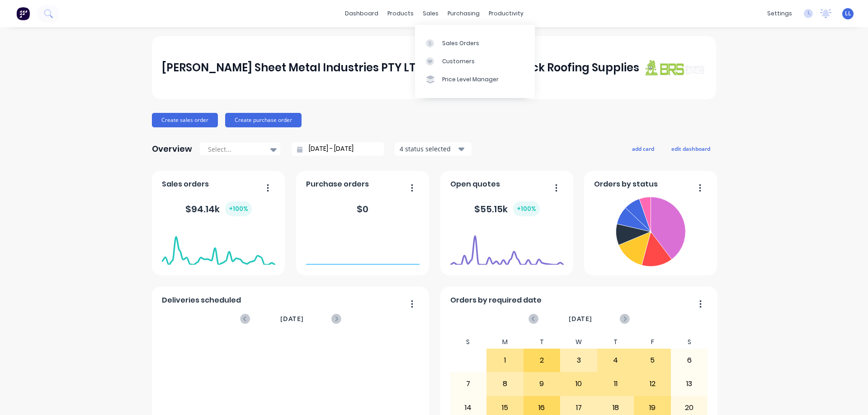 The height and width of the screenshot is (415, 868). What do you see at coordinates (505, 383) in the screenshot?
I see `div: 8` at bounding box center [505, 383].